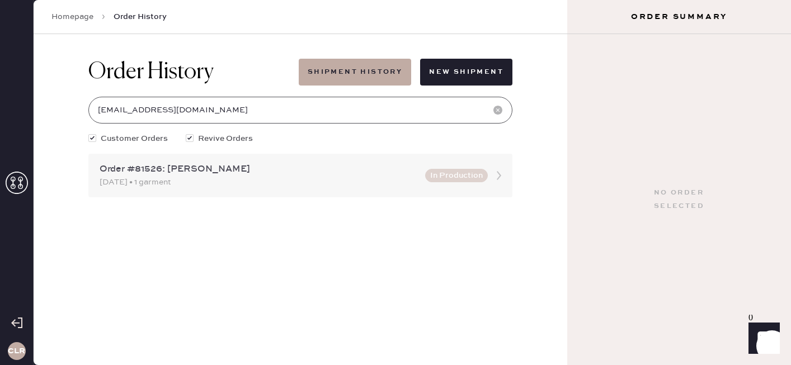 This screenshot has width=791, height=365. What do you see at coordinates (134, 139) in the screenshot?
I see `span: Customer Orders` at bounding box center [134, 139].